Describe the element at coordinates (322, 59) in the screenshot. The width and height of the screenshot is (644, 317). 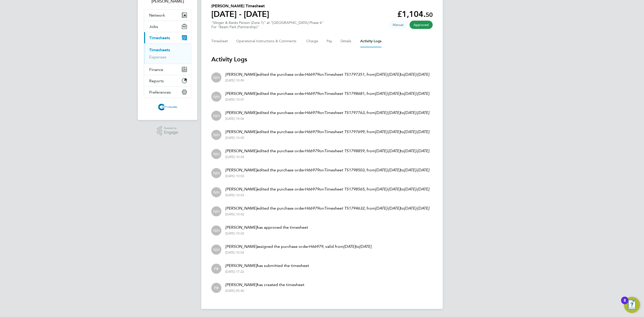
I see `h3: Activity Logs` at that location.